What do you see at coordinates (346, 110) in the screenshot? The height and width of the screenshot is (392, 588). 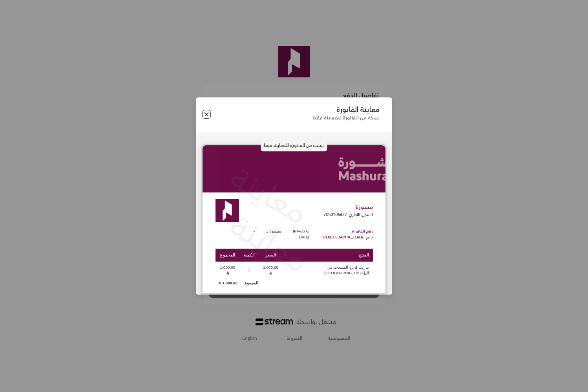 I see `p: معاينة الفاتورة` at bounding box center [346, 110].